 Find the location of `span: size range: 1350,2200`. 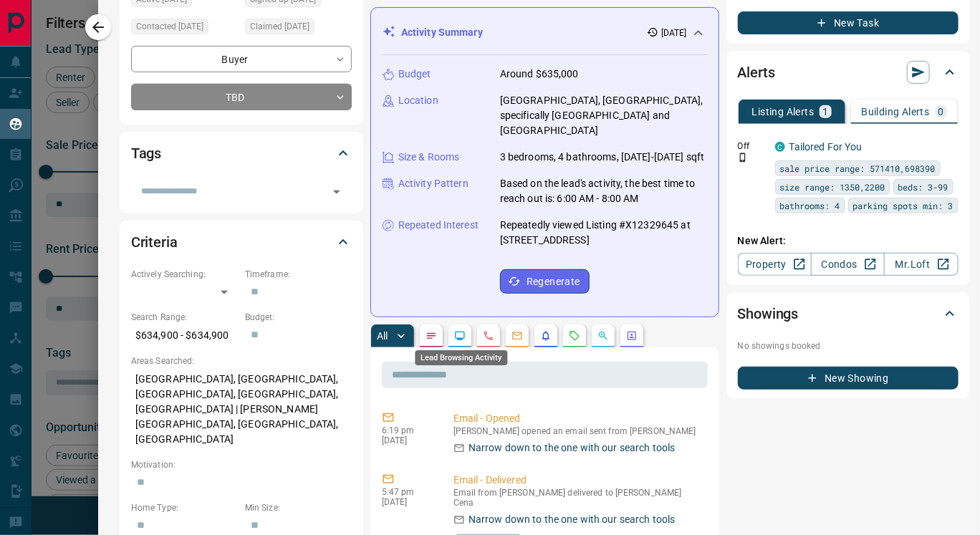

span: size range: 1350,2200 is located at coordinates (833, 187).